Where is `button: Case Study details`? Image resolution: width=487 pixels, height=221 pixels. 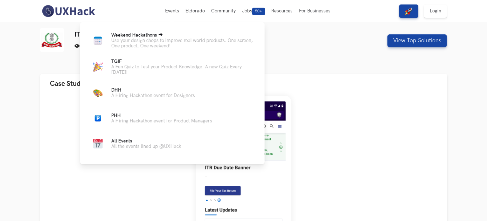 button: Case Study details is located at coordinates (244, 84).